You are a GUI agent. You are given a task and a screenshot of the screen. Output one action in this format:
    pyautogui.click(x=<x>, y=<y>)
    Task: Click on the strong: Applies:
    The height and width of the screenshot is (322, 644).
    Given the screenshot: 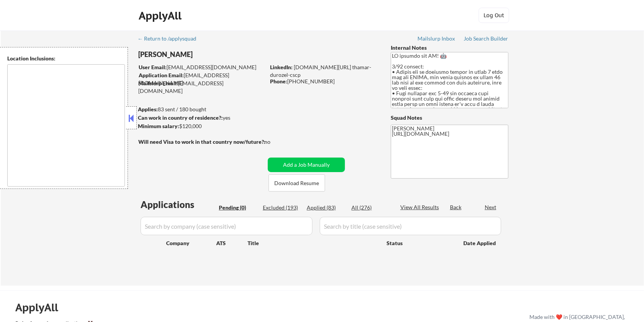 What is the action you would take?
    pyautogui.click(x=148, y=109)
    